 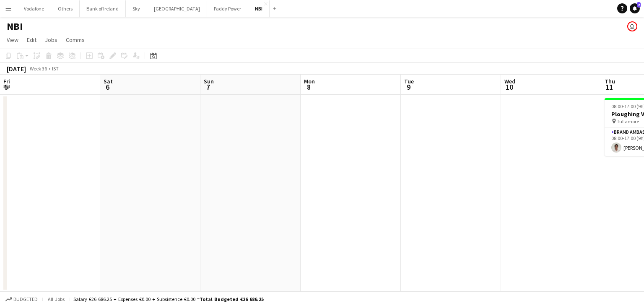 I want to click on span: Sun, so click(x=209, y=81).